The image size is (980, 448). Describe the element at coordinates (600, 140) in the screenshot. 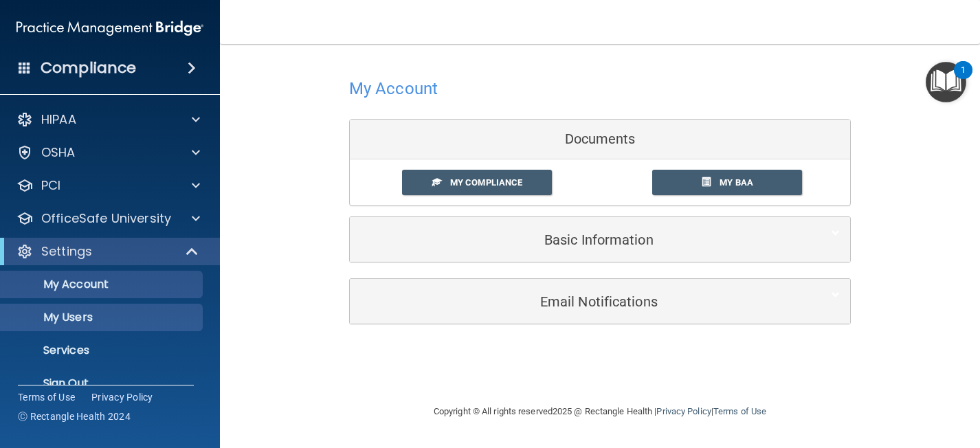

I see `div: Documents` at that location.